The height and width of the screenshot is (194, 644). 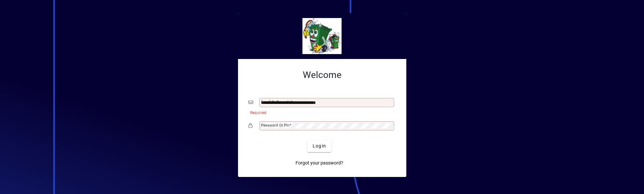 What do you see at coordinates (320, 112) in the screenshot?
I see `mat-error: Required` at bounding box center [320, 112].